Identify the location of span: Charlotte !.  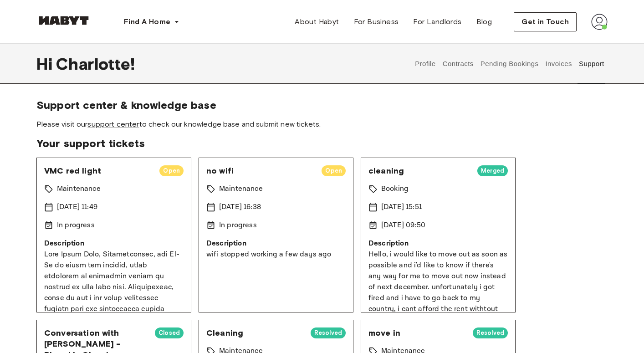
(95, 64).